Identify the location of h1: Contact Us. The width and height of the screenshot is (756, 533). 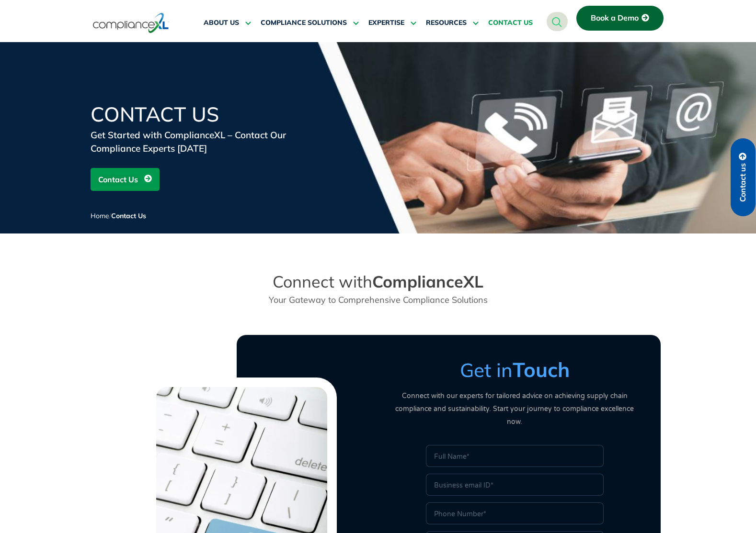
(205, 115).